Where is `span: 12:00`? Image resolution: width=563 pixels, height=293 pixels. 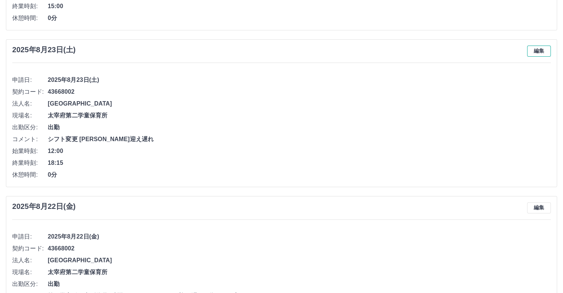
span: 12:00 is located at coordinates (299, 151).